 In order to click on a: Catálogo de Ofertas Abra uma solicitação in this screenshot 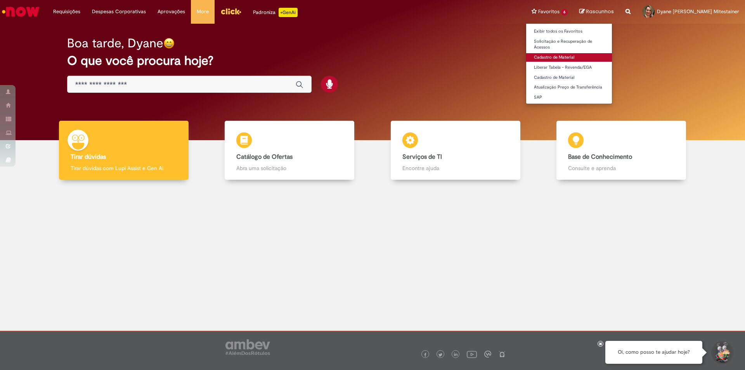, I will do `click(290, 150)`.